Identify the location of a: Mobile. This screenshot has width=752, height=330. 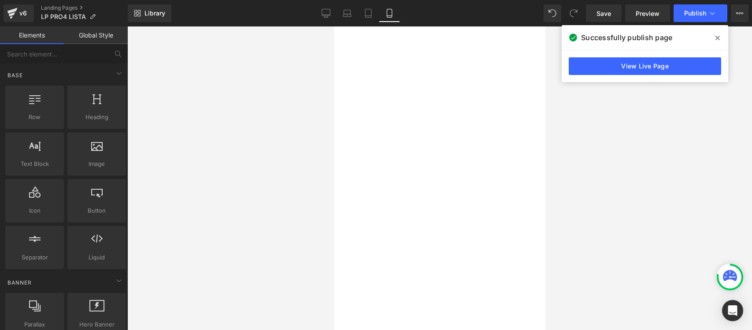
(390, 13).